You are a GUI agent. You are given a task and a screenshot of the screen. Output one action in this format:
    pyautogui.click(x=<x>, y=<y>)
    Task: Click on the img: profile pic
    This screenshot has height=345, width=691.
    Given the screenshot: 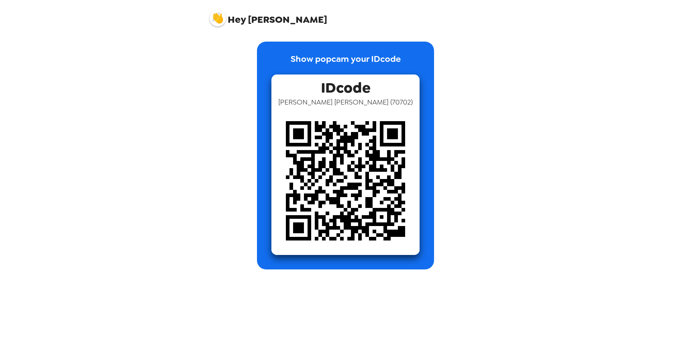 What is the action you would take?
    pyautogui.click(x=218, y=18)
    